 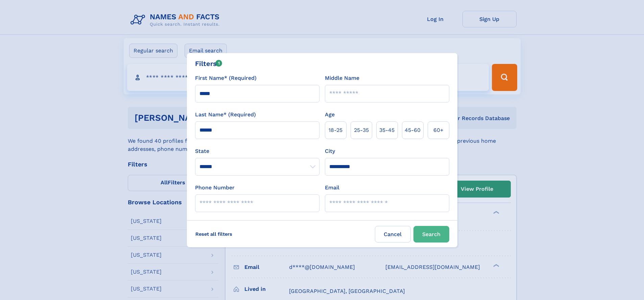 What do you see at coordinates (342, 78) in the screenshot?
I see `label: Middle Name` at bounding box center [342, 78].